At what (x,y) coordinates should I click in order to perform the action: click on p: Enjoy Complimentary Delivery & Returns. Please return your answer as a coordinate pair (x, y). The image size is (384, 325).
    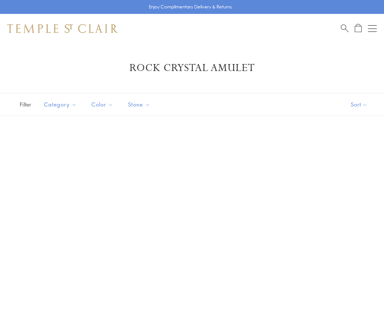
    Looking at the image, I should click on (190, 7).